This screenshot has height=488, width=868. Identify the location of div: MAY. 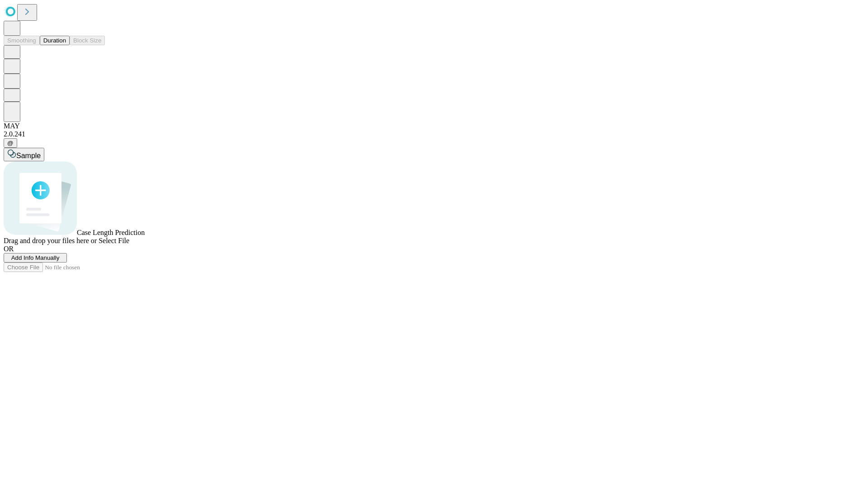
(434, 126).